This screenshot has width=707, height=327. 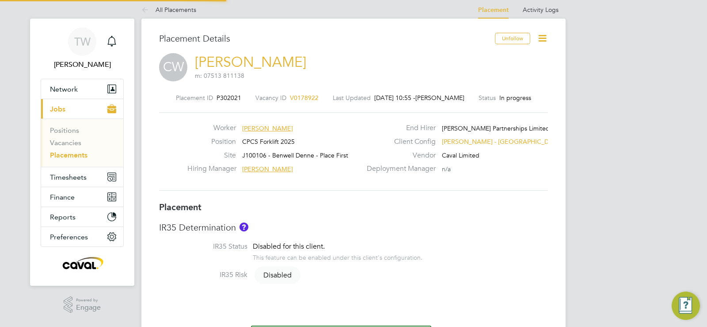 I want to click on label: Vacancy ID, so click(x=271, y=98).